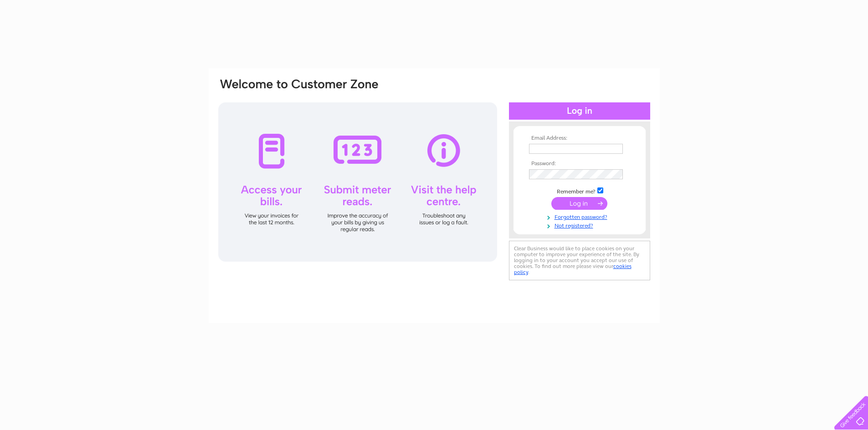 Image resolution: width=868 pixels, height=430 pixels. What do you see at coordinates (580, 164) in the screenshot?
I see `th: Password:` at bounding box center [580, 164].